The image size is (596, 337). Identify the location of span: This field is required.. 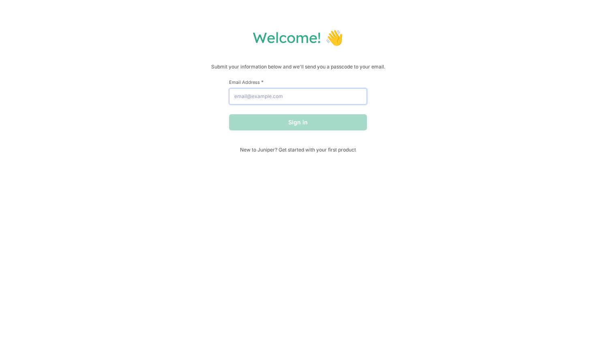
(262, 82).